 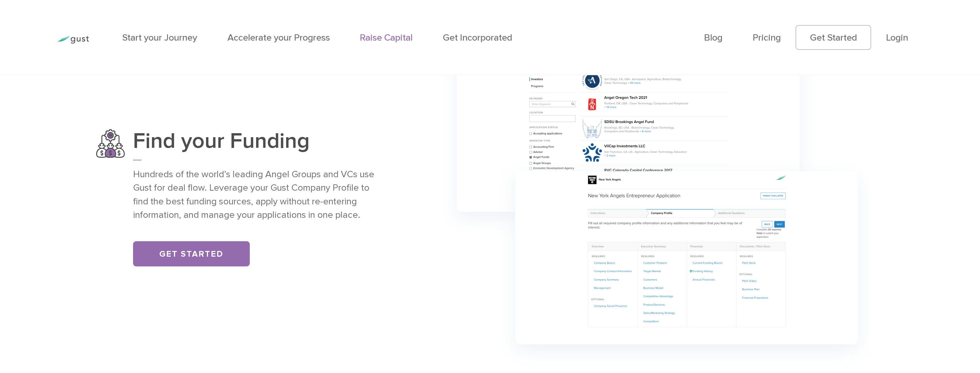 I want to click on img: Find Your Funding, so click(x=110, y=144).